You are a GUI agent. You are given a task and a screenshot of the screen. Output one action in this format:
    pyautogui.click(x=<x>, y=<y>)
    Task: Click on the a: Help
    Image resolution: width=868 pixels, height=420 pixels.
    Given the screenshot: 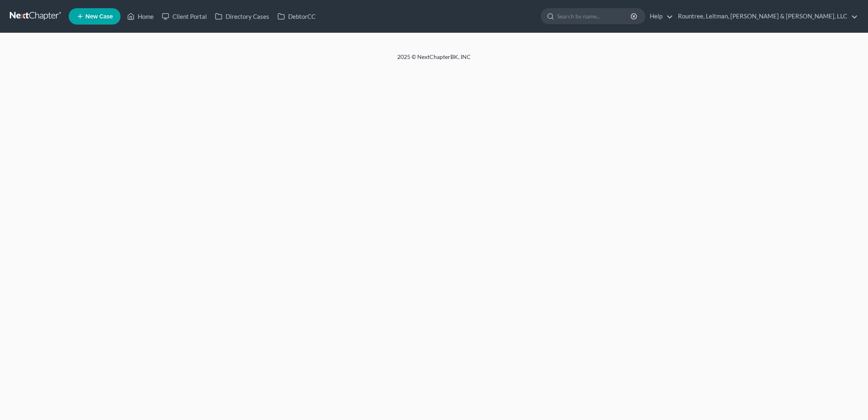 What is the action you would take?
    pyautogui.click(x=659, y=16)
    